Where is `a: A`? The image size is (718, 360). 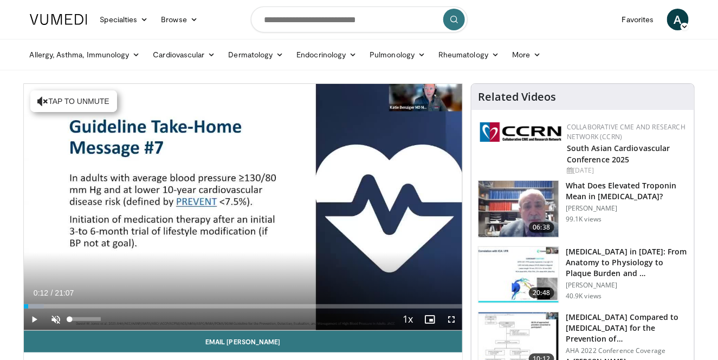
a: A is located at coordinates (678, 20).